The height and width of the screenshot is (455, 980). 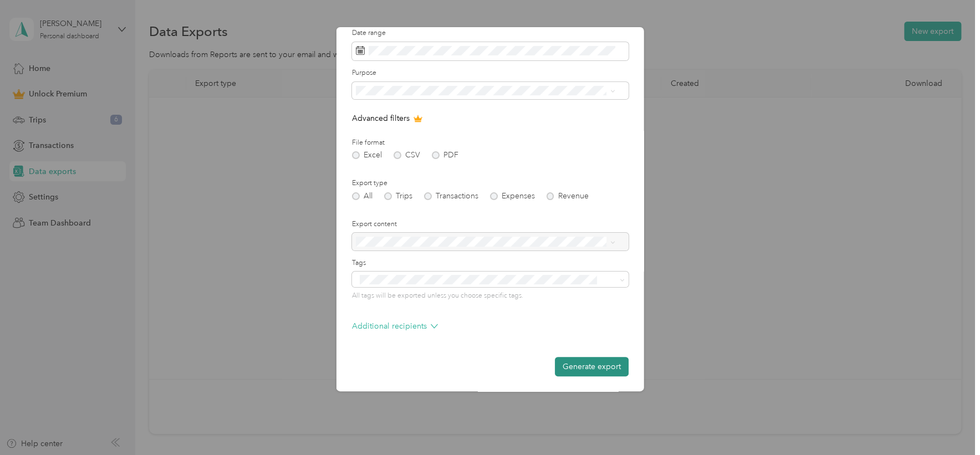 I want to click on label: Purpose, so click(x=490, y=73).